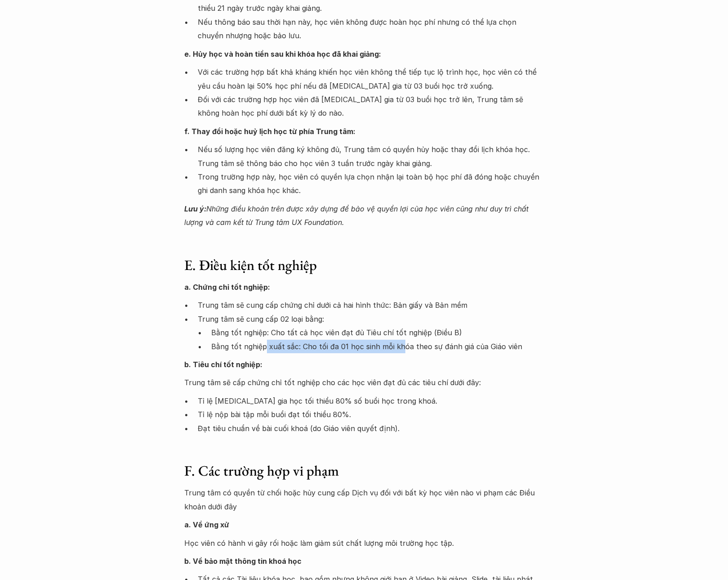 The height and width of the screenshot is (580, 728). What do you see at coordinates (371, 305) in the screenshot?
I see `p: Trung tâm sẽ cung cấp chứng chỉ dưới cả hai hình thức: Bản giấy và Bản mềm` at bounding box center [371, 305].